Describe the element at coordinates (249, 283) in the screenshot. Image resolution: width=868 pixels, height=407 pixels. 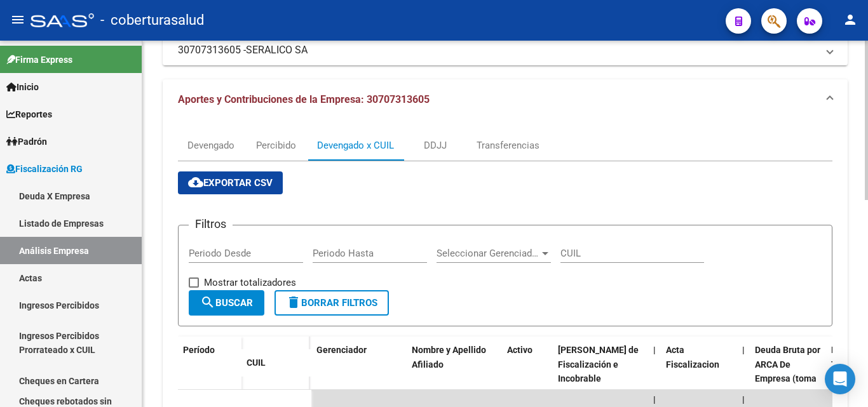
I see `span: Mostrar totalizadores` at that location.